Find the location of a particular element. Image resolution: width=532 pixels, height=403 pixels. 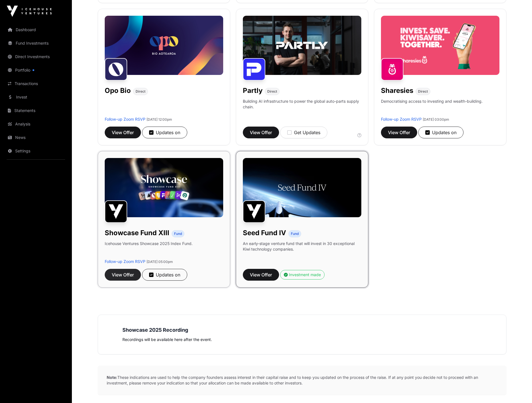

img: Partly-Banner.jpg is located at coordinates (302, 45).